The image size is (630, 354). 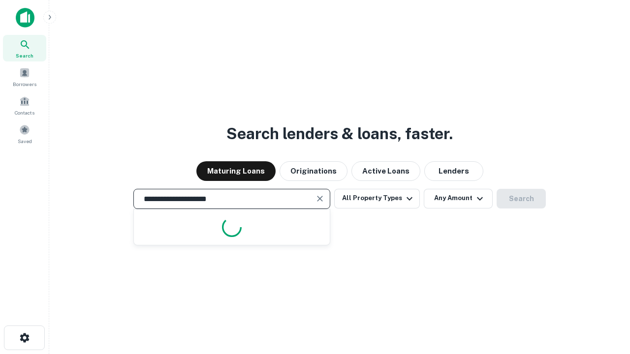 I want to click on span: Saved, so click(x=25, y=141).